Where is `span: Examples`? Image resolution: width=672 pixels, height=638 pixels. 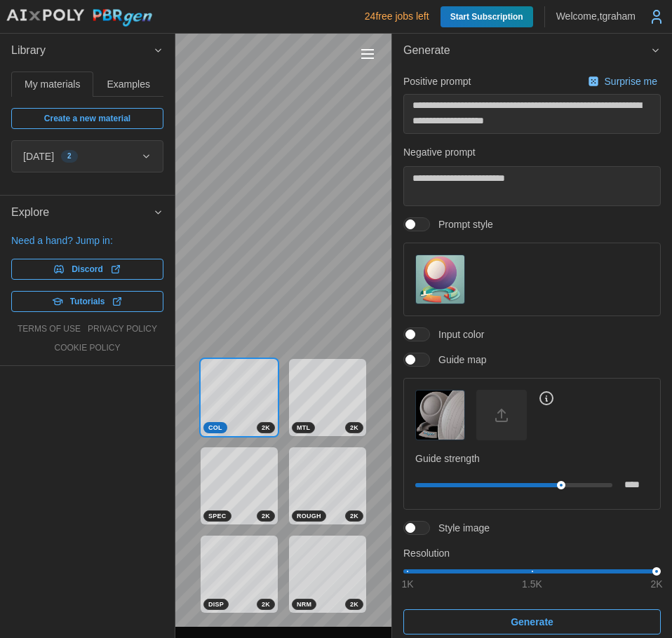
span: Examples is located at coordinates (128, 85).